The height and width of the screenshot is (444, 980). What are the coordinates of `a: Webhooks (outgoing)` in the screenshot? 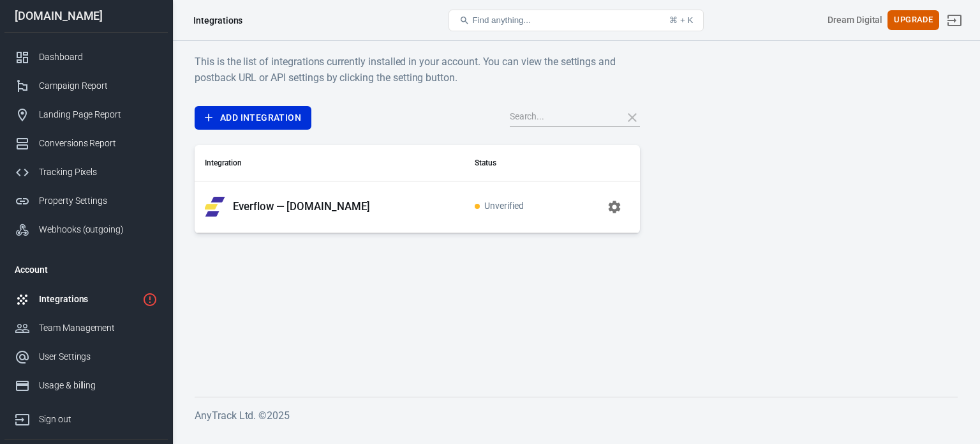 It's located at (86, 229).